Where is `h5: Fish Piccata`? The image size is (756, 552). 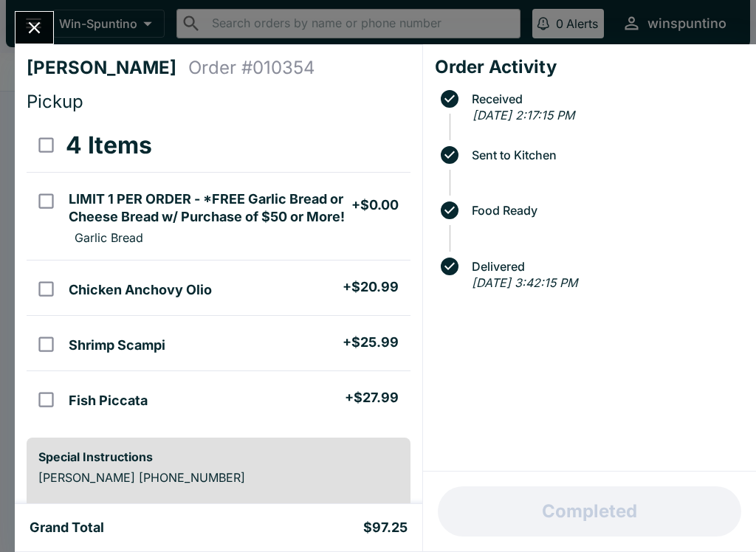 h5: Fish Piccata is located at coordinates (108, 401).